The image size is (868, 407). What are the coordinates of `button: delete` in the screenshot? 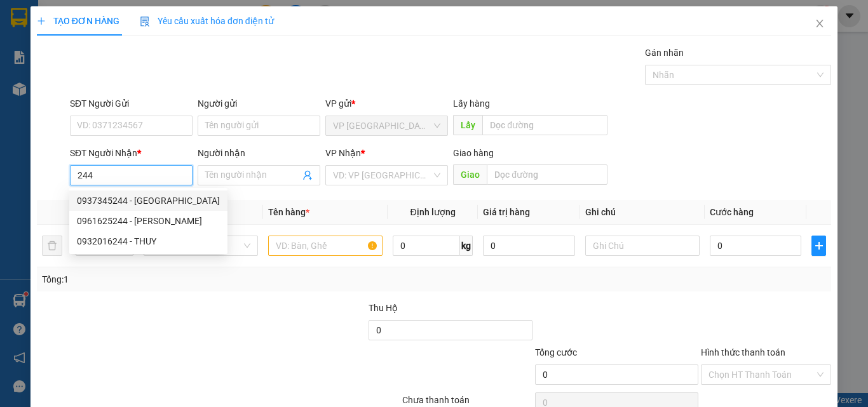 It's located at (52, 246).